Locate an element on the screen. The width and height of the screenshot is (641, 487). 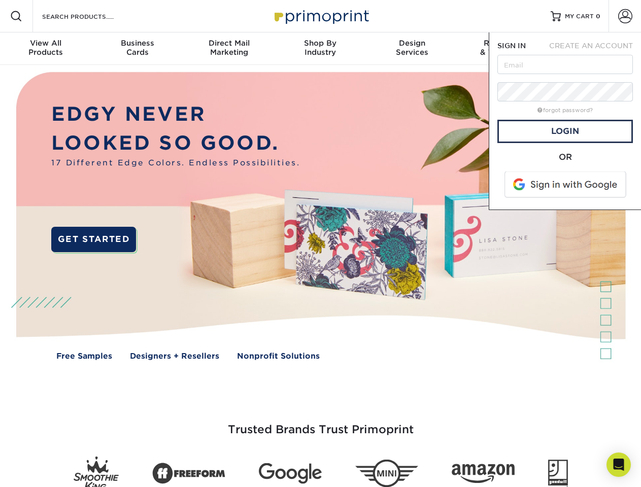
img: Primoprint is located at coordinates (321, 16).